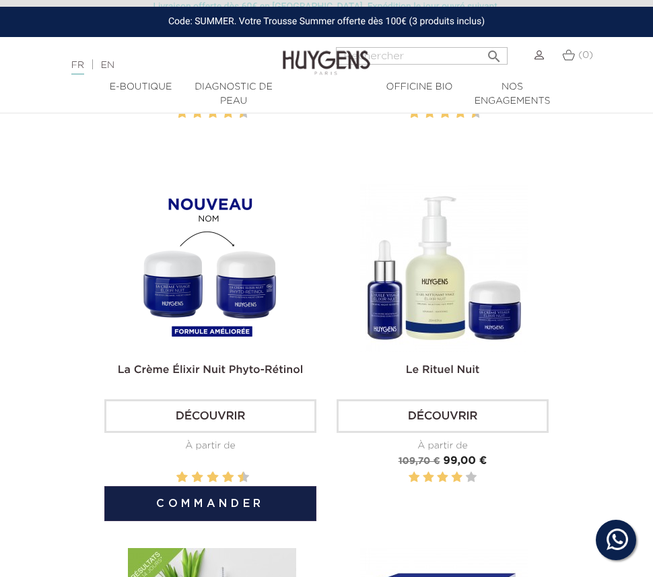 The height and width of the screenshot is (577, 653). What do you see at coordinates (213, 478) in the screenshot?
I see `label: 6` at bounding box center [213, 478].